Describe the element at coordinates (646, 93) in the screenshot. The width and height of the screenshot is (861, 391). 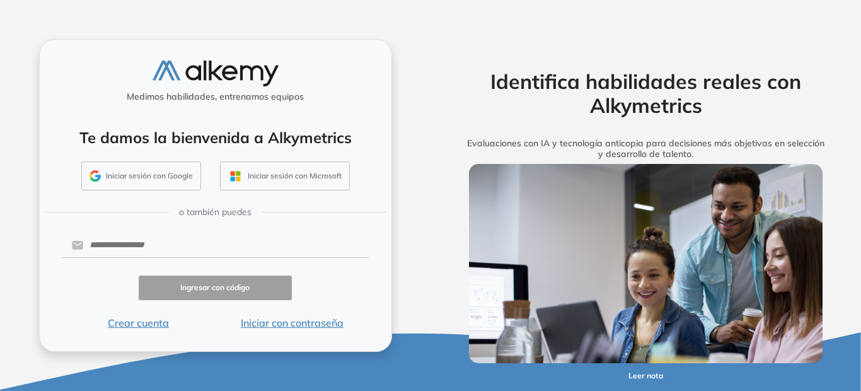
I see `h2: Identifica habilidades reales con Alkymetrics` at that location.